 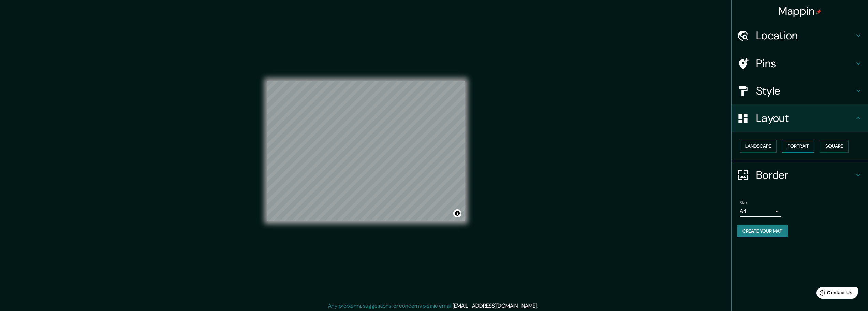 I want to click on button: Portrait, so click(x=798, y=146).